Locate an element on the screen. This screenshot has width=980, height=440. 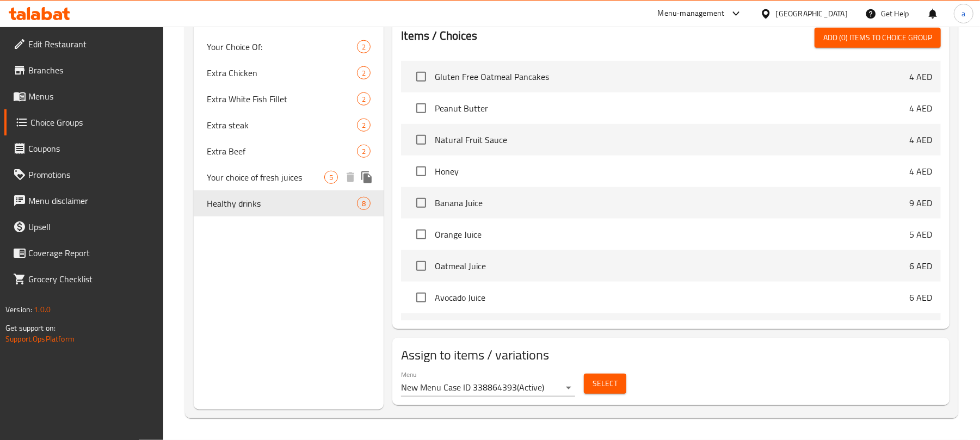
div: Extra White Fish Fillet2 is located at coordinates (289, 99).